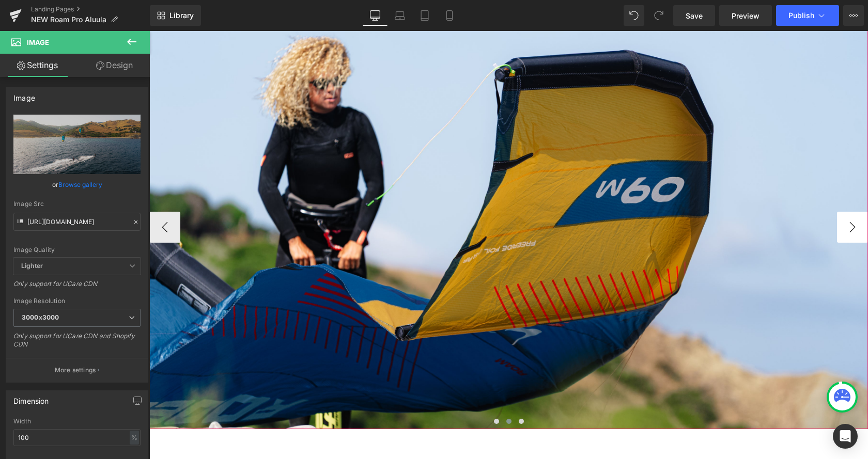 Image resolution: width=868 pixels, height=459 pixels. Describe the element at coordinates (181, 15) in the screenshot. I see `span: Library` at that location.